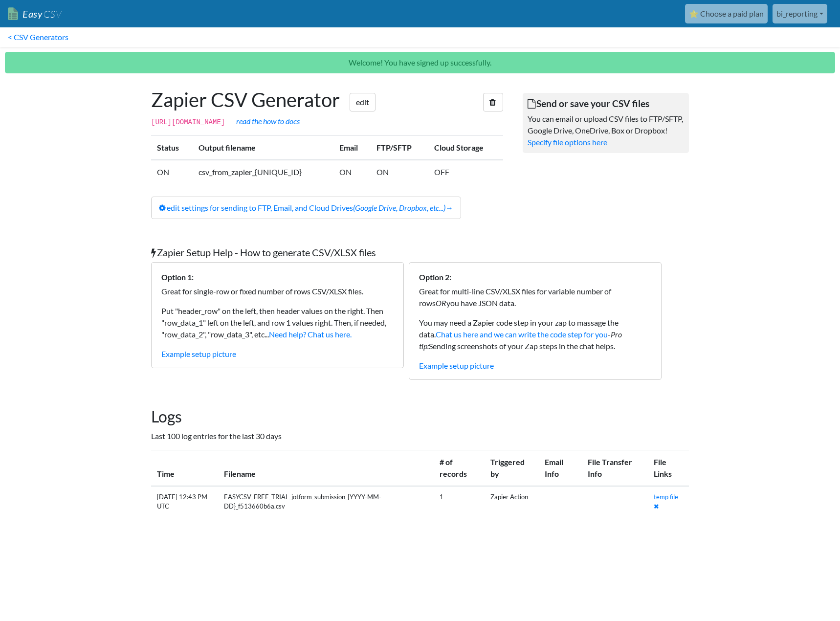 This screenshot has height=621, width=840. I want to click on th: # of records, so click(459, 468).